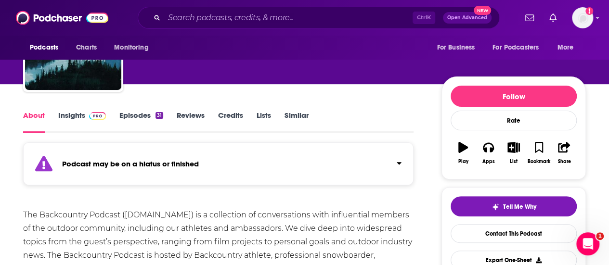 The width and height of the screenshot is (609, 265). Describe the element at coordinates (463, 153) in the screenshot. I see `button: Play` at that location.